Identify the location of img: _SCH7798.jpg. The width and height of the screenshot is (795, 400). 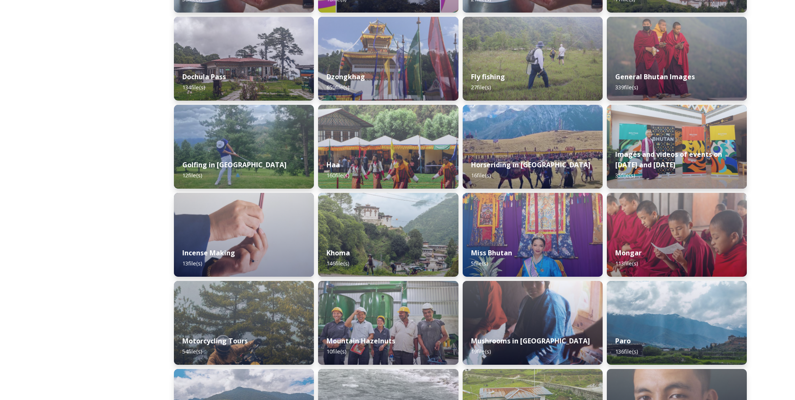
(533, 323).